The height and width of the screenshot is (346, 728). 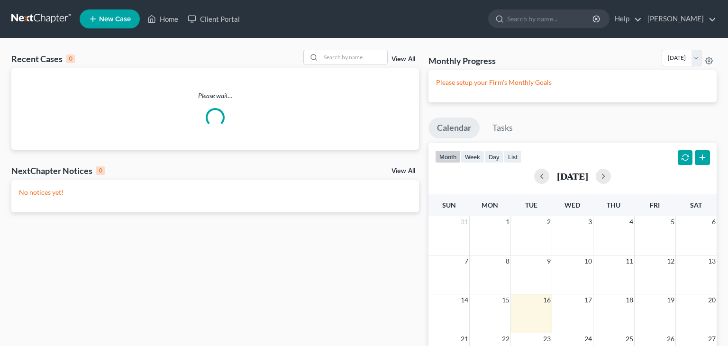 I want to click on span: 2, so click(x=549, y=222).